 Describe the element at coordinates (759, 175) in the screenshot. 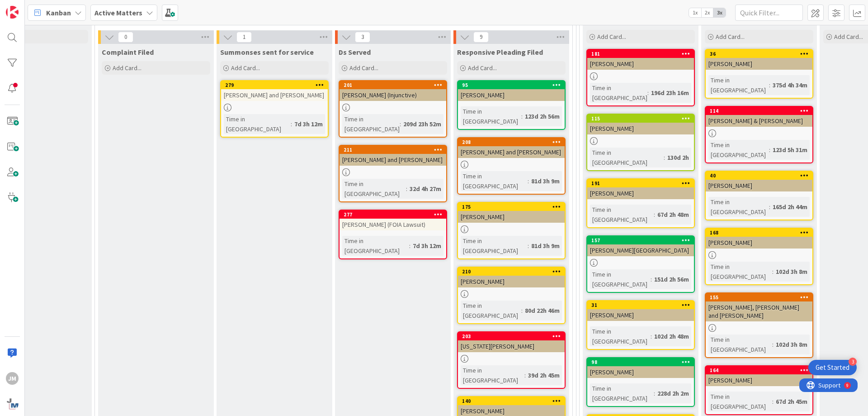

I see `div: 40` at that location.